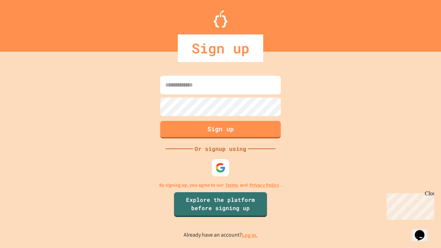 This screenshot has height=248, width=441. I want to click on a: Terms, so click(232, 185).